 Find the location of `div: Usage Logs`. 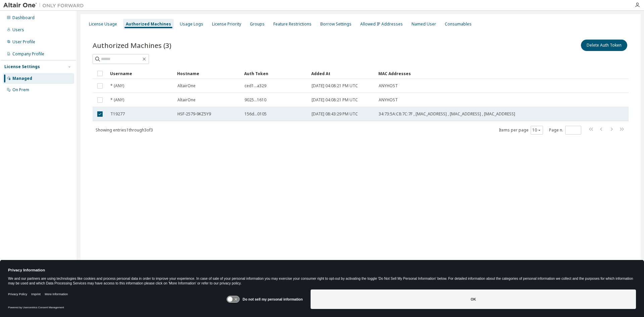

div: Usage Logs is located at coordinates (192, 24).